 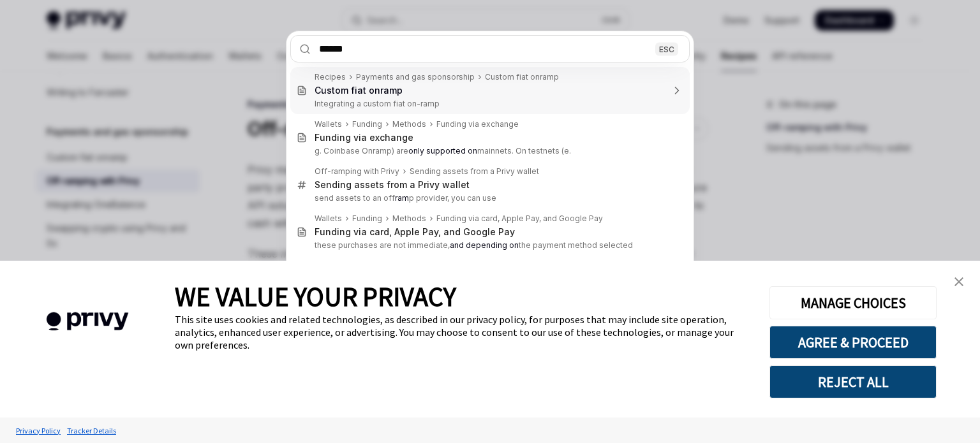 I want to click on p: these purchases are not immediate, the payment method selected, so click(x=489, y=245).